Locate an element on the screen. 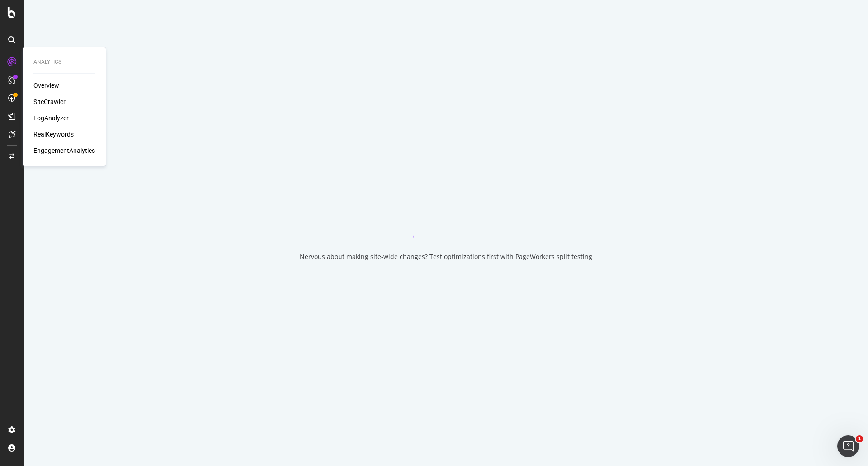 The width and height of the screenshot is (868, 466). div: Nervous about making site-wide changes? Test optimizations first with PageWorkers split testing is located at coordinates (446, 256).